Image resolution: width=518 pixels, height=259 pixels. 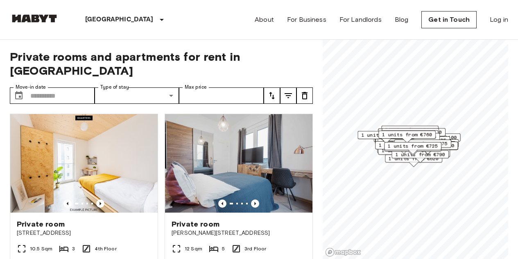 I want to click on a: About, so click(x=264, y=20).